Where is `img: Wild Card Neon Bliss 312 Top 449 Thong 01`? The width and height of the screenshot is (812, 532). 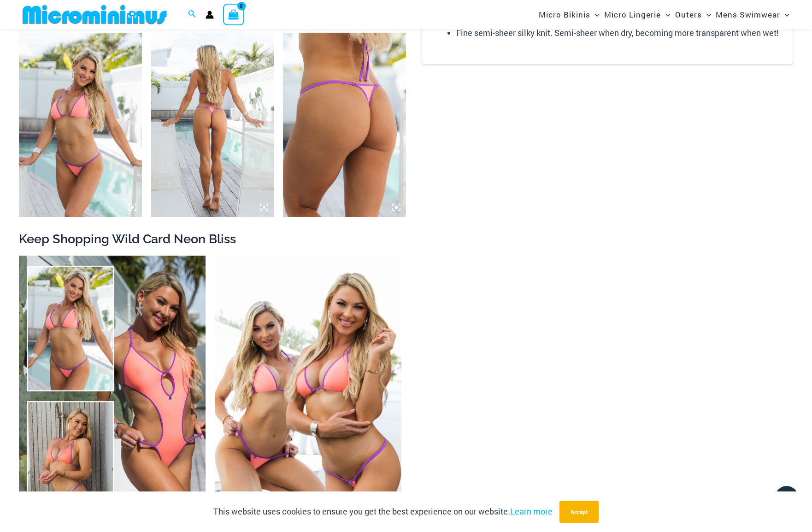 img: Wild Card Neon Bliss 312 Top 449 Thong 01 is located at coordinates (80, 125).